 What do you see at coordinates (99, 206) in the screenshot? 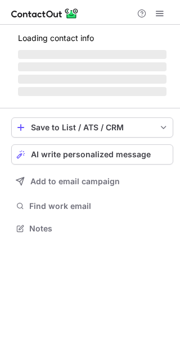
I see `span: Find work email` at bounding box center [99, 206].